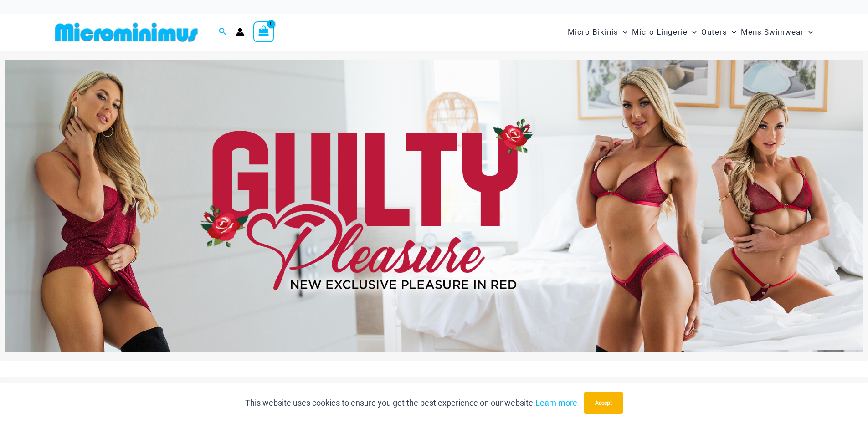  What do you see at coordinates (772, 32) in the screenshot?
I see `span: Mens Swimwear` at bounding box center [772, 32].